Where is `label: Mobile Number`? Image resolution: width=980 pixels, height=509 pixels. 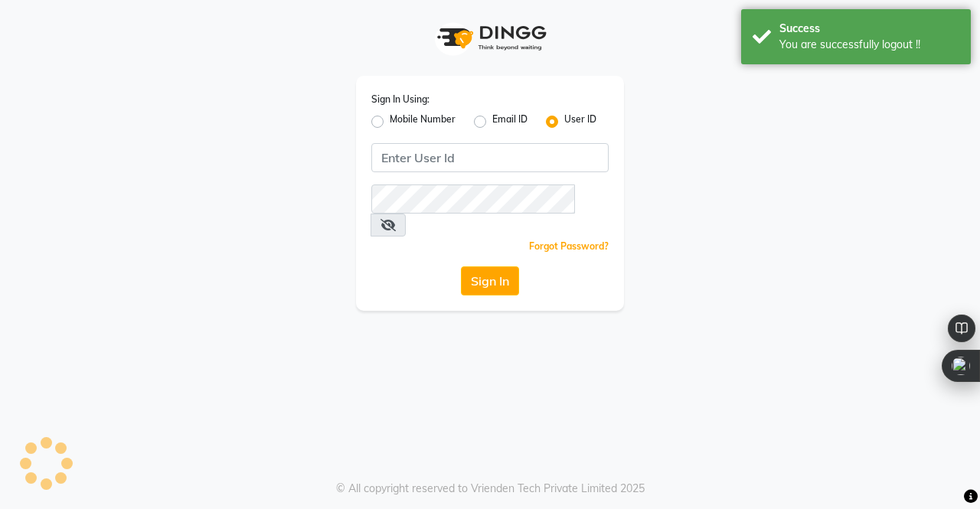
label: Mobile Number is located at coordinates (423, 122).